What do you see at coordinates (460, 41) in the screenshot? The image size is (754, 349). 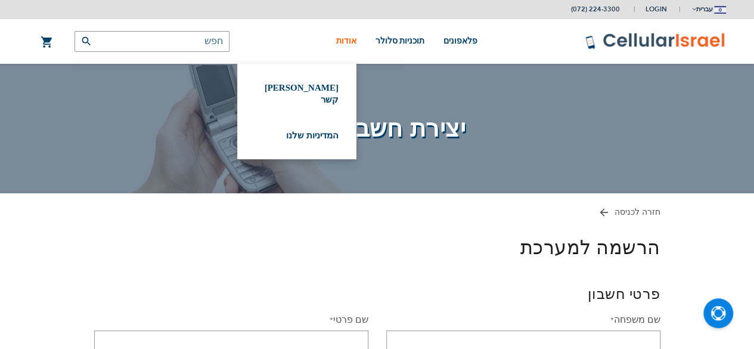 I see `a: פלאפונים` at bounding box center [460, 41].